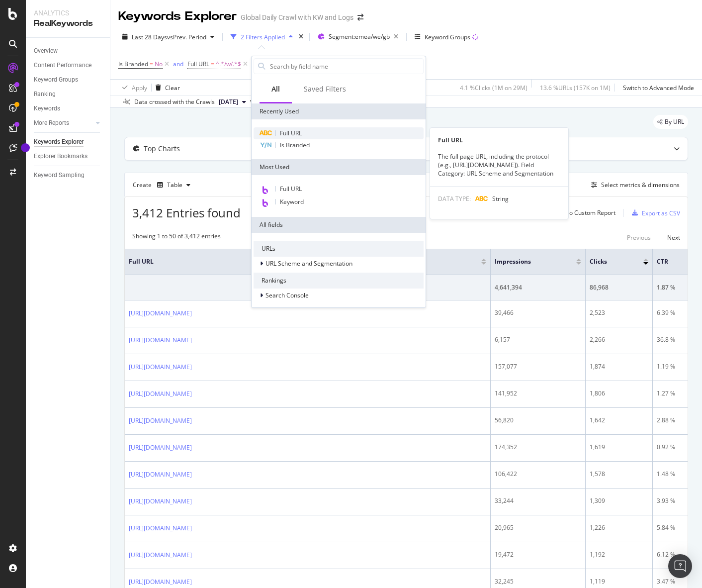  I want to click on div: Data crossed with the Crawls, so click(174, 102).